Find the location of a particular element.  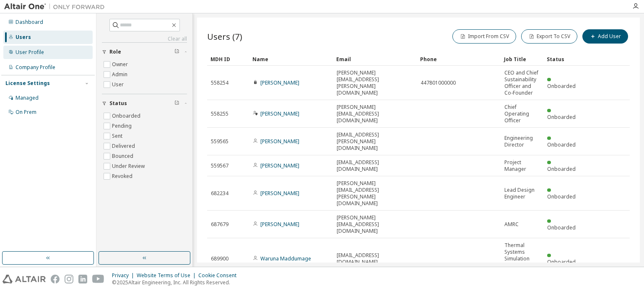

span: Lead Design Engineer is located at coordinates (522, 193).